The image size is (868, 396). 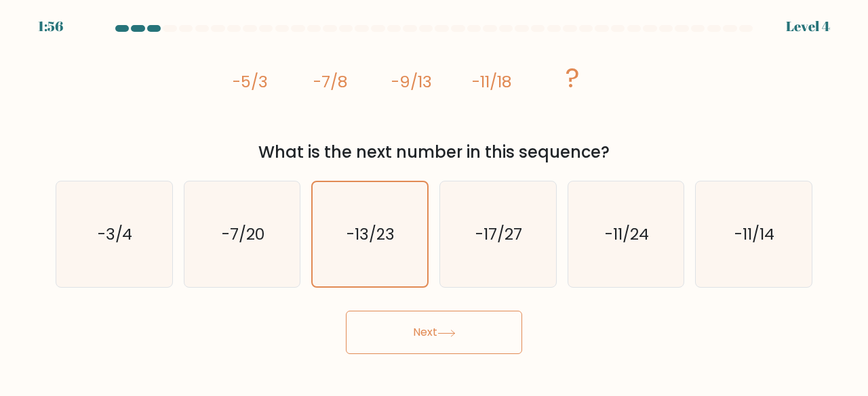 I want to click on button: Next, so click(x=434, y=332).